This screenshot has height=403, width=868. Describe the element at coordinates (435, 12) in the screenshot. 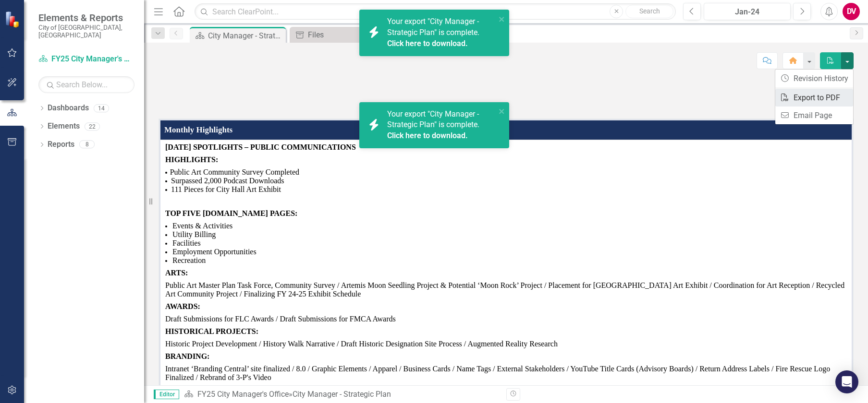

I see `input: Search ClearPoint...` at that location.